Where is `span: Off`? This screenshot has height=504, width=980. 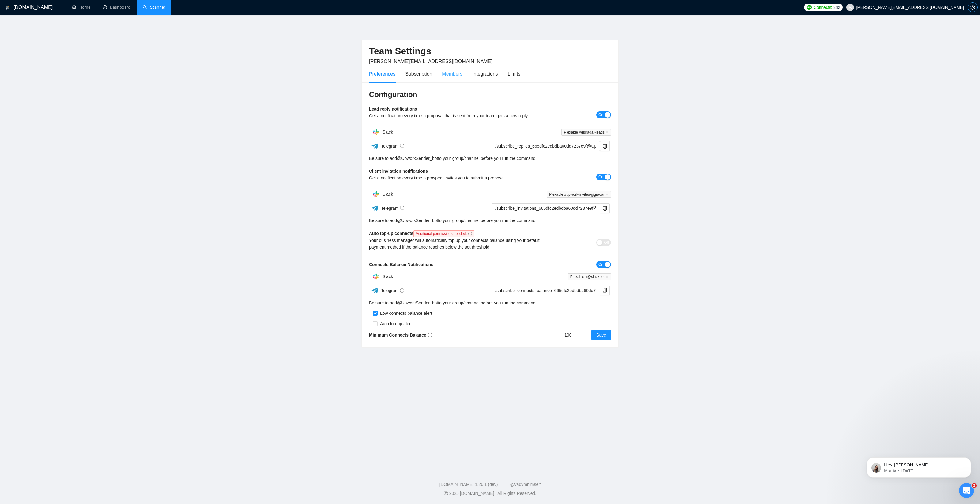
span: Off is located at coordinates (606, 242).